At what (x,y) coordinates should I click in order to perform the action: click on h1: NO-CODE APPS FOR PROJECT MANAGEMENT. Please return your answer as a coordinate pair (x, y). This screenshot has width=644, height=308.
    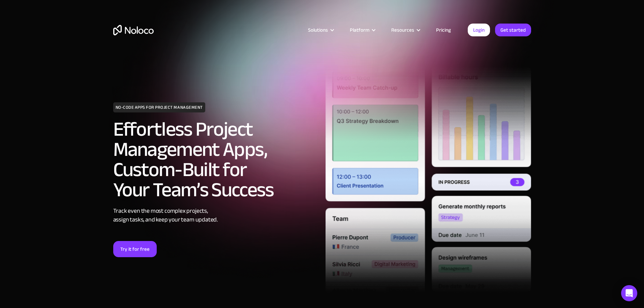
    Looking at the image, I should click on (159, 108).